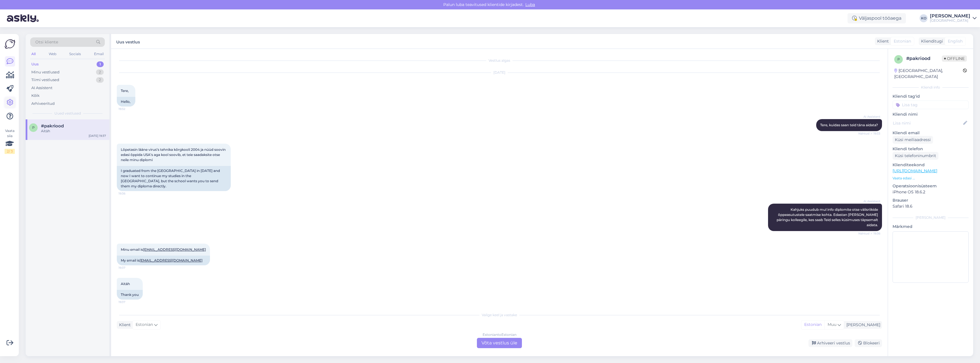 The width and height of the screenshot is (980, 363). Describe the element at coordinates (129, 109) in the screenshot. I see `span: 19:32` at that location.